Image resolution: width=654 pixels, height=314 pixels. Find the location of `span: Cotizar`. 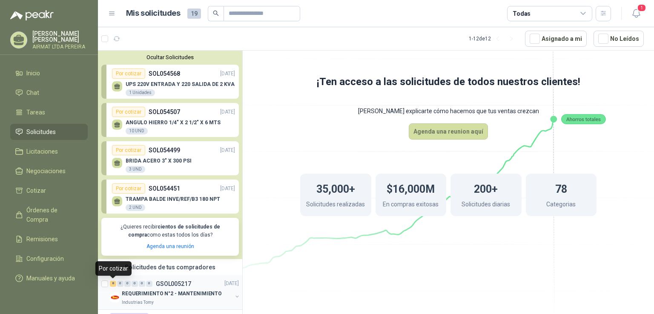

span: Cotizar is located at coordinates (36, 191).